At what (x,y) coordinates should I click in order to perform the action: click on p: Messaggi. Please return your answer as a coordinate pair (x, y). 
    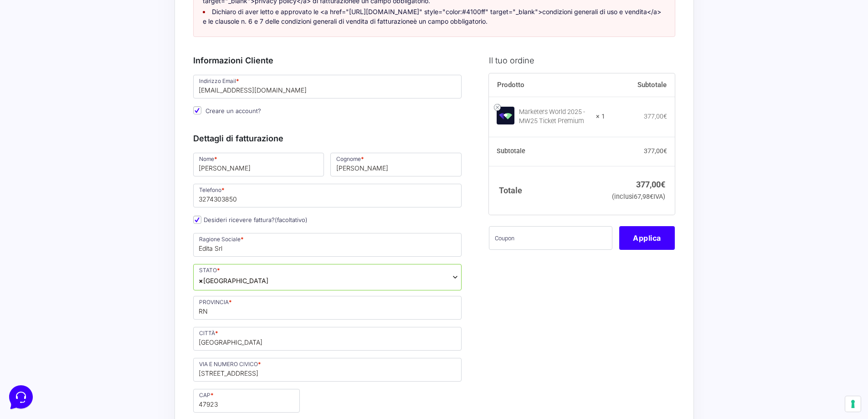
    Looking at the image, I should click on (91, 309).